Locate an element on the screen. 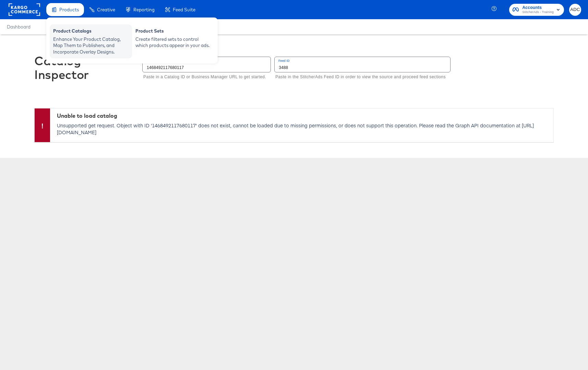 The width and height of the screenshot is (588, 370). button: AccountsStitcherAds - Training is located at coordinates (537, 10).